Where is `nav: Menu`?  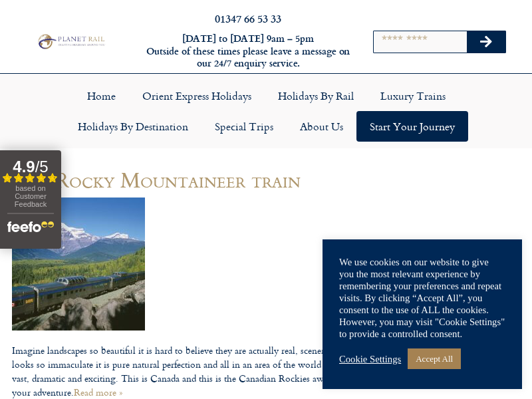 nav: Menu is located at coordinates (266, 111).